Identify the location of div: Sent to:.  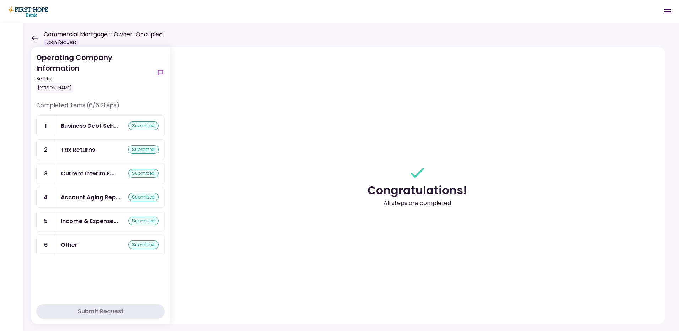
(95, 79).